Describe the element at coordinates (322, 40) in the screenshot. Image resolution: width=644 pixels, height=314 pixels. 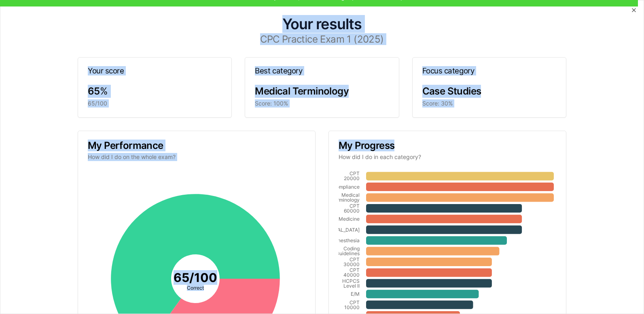
I see `h3: CPC Practice Exam 1 (2025)` at that location.